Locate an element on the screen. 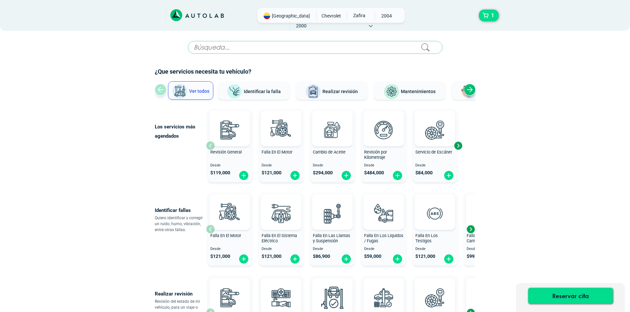  button: Falla En Los Testigos Desde $121,000 is located at coordinates (435, 229).